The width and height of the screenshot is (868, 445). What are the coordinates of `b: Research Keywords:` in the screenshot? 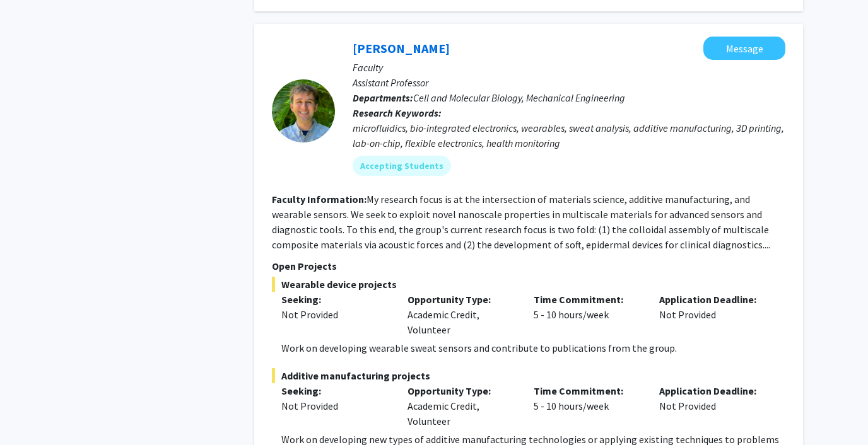 It's located at (397, 113).